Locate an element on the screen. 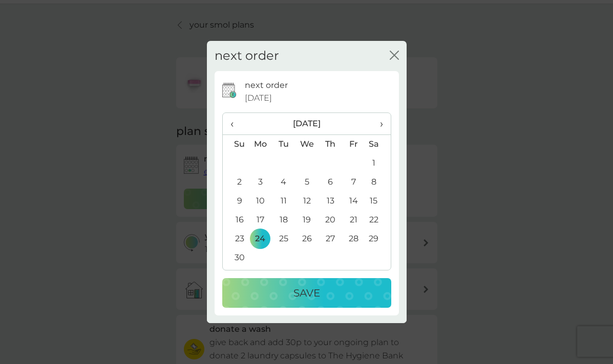 This screenshot has height=364, width=613. td: 21 is located at coordinates (353, 220).